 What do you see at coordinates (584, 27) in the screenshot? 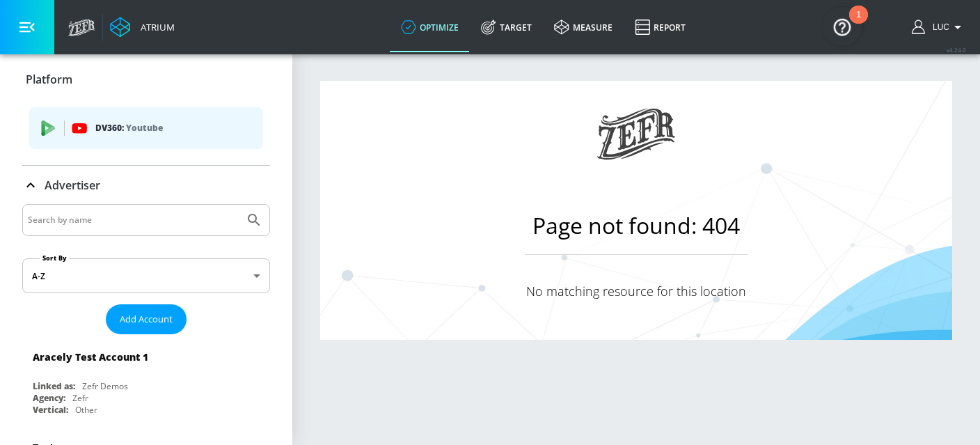
I see `a: measure` at bounding box center [584, 27].